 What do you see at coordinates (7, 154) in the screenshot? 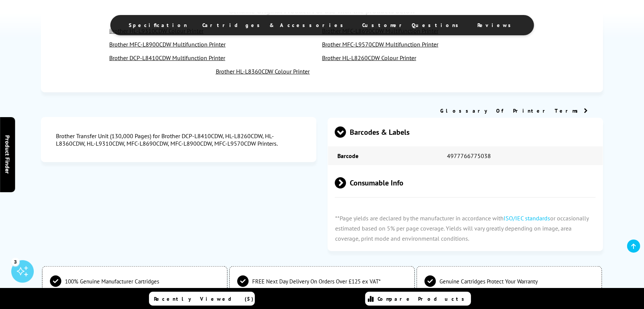
I see `span: Product Finder` at bounding box center [7, 154].